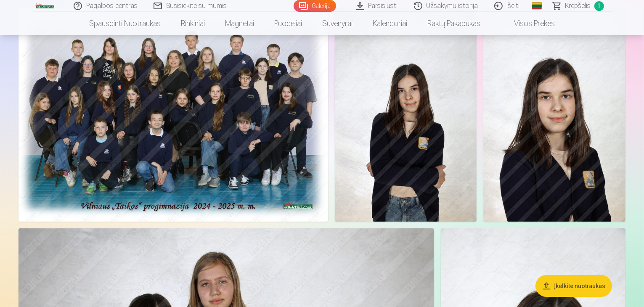  I want to click on button: Įkelkite nuotraukas, so click(573, 286).